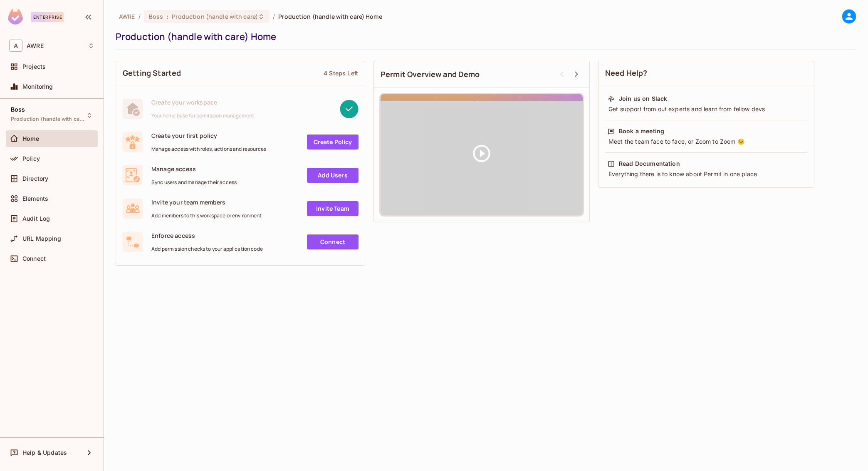 The image size is (868, 471). I want to click on span: Audit Log, so click(36, 219).